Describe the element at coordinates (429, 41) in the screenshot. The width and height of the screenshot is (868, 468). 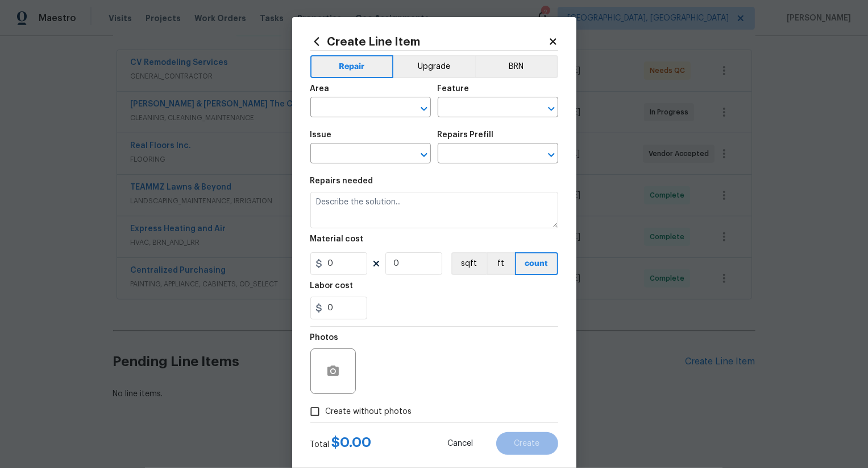
I see `h2: Create Line Item` at that location.